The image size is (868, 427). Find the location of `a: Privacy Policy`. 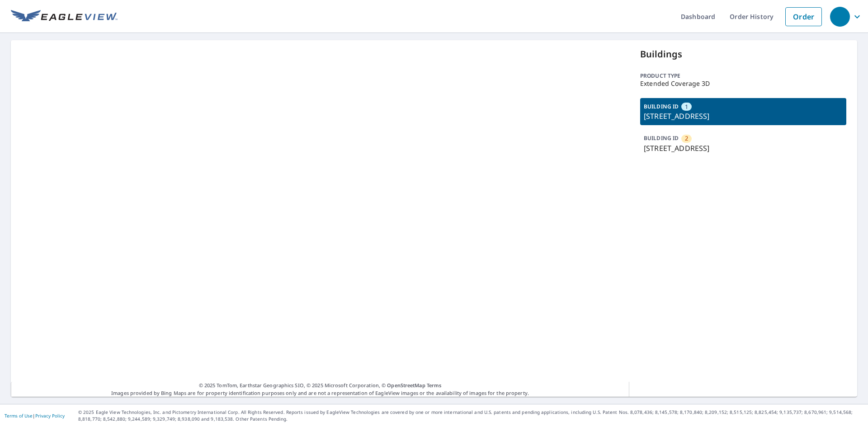

a: Privacy Policy is located at coordinates (49, 415).